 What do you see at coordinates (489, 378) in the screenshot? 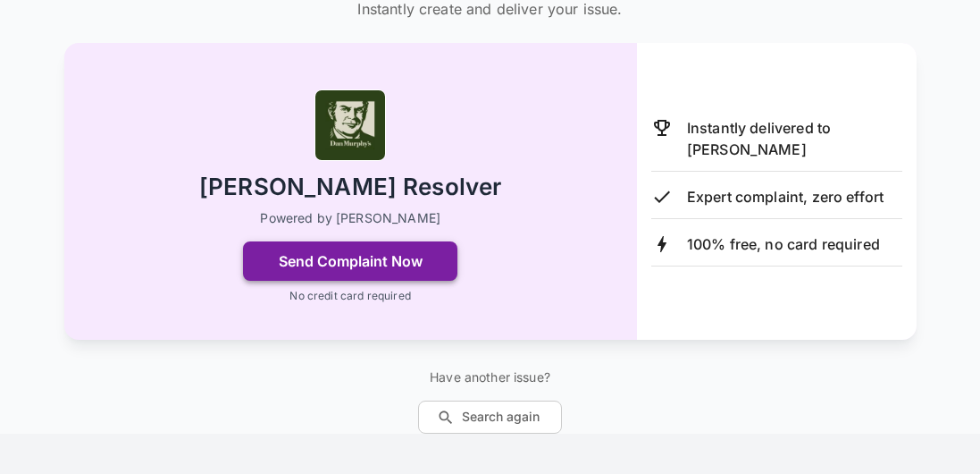
I see `p: Have another issue?` at bounding box center [489, 378].